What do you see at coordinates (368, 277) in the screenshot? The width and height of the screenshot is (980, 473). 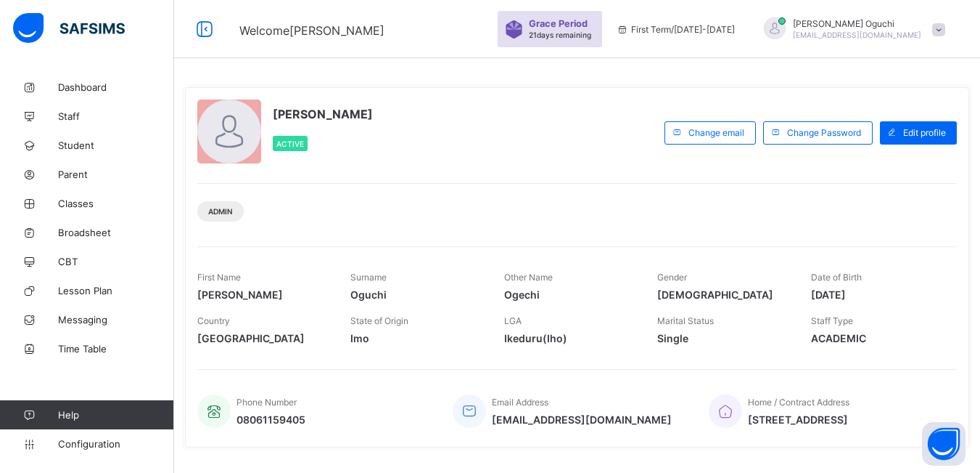 I see `span: Surname` at bounding box center [368, 277].